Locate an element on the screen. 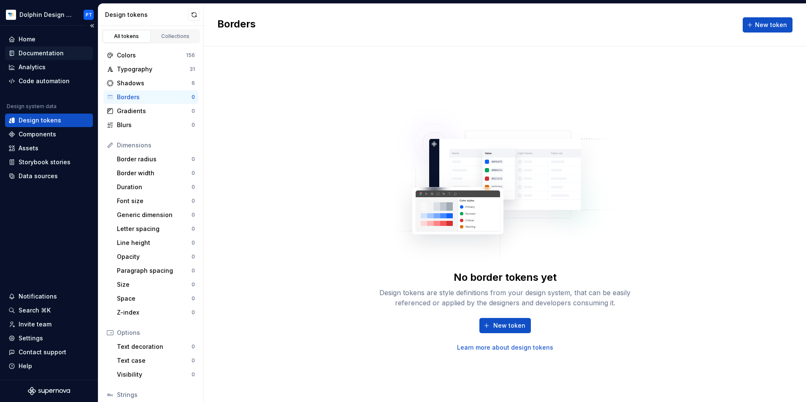 The width and height of the screenshot is (806, 402). div: Components is located at coordinates (37, 134).